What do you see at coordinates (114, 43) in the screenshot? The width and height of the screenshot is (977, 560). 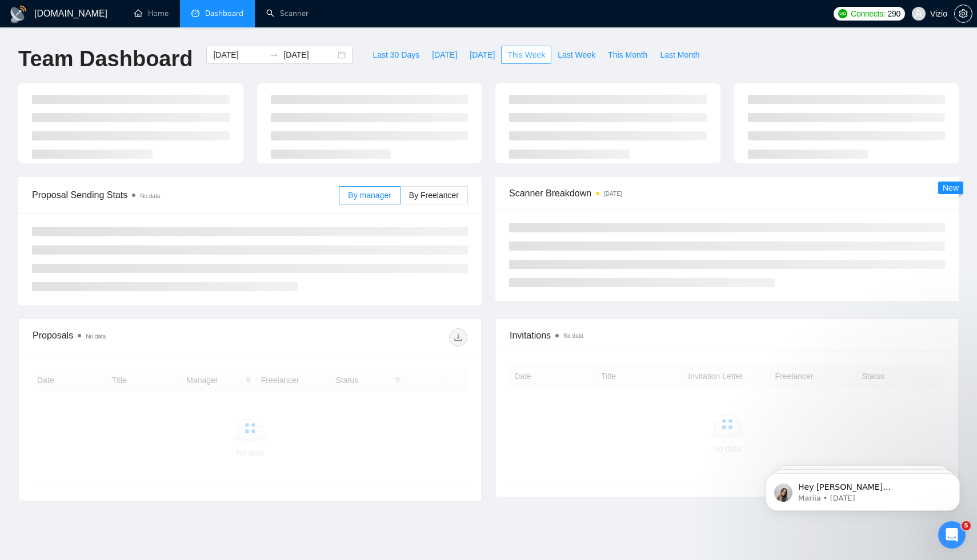 I see `div: message notification from Mariia, 3w ago. Hey tarik@vizio.ai, Looks like your Upwork agency VIZIO...` at bounding box center [114, 43].